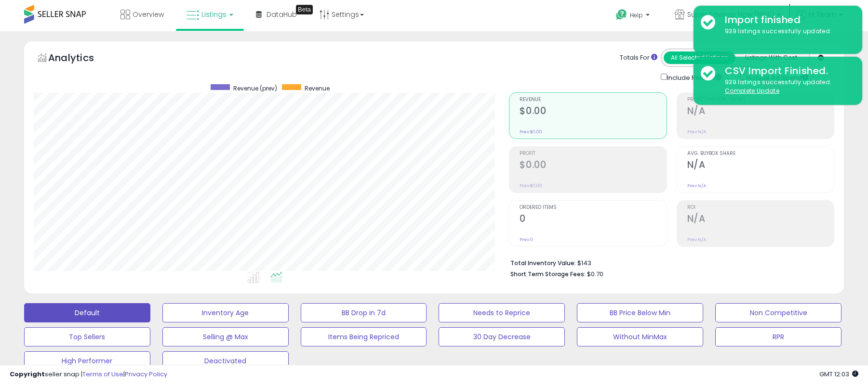  What do you see at coordinates (103, 374) in the screenshot?
I see `a: Terms of Use` at bounding box center [103, 374].